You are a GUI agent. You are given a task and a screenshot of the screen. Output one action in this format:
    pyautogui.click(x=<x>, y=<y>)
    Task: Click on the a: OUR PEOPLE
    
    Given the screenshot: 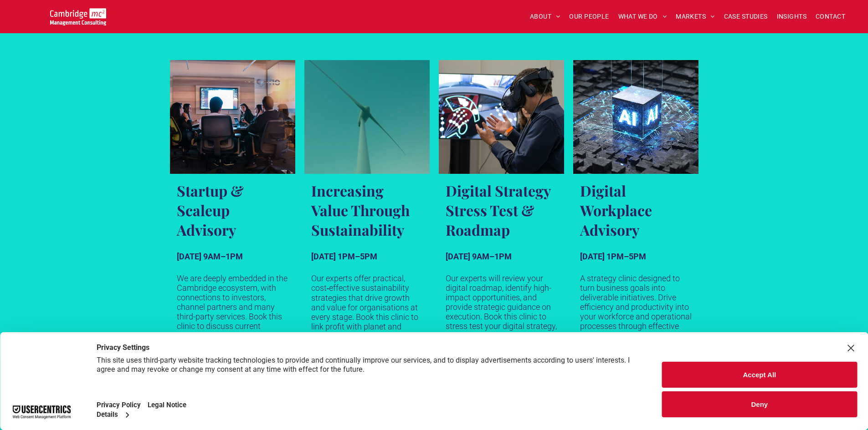 What is the action you would take?
    pyautogui.click(x=589, y=16)
    